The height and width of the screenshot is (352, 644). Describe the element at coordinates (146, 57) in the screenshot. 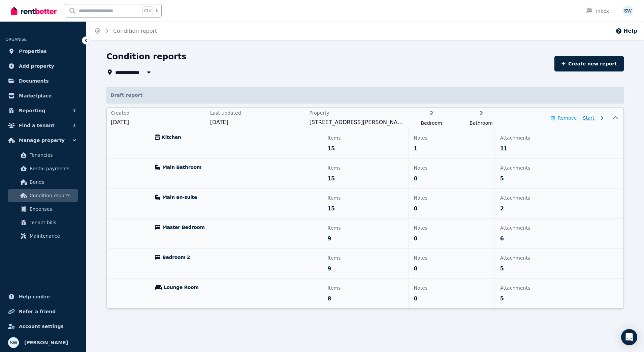

I see `h1: Condition reports` at that location.